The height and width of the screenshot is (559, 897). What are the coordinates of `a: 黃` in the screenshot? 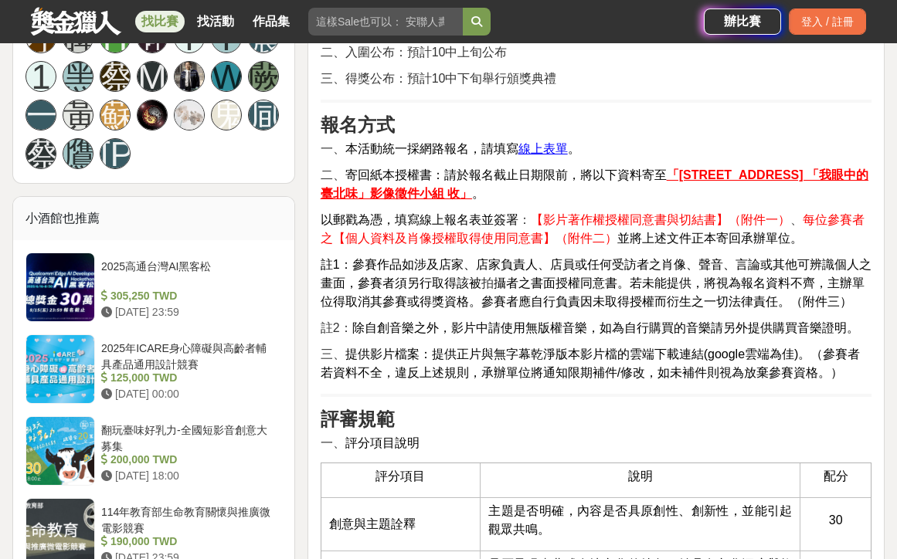 It's located at (78, 115).